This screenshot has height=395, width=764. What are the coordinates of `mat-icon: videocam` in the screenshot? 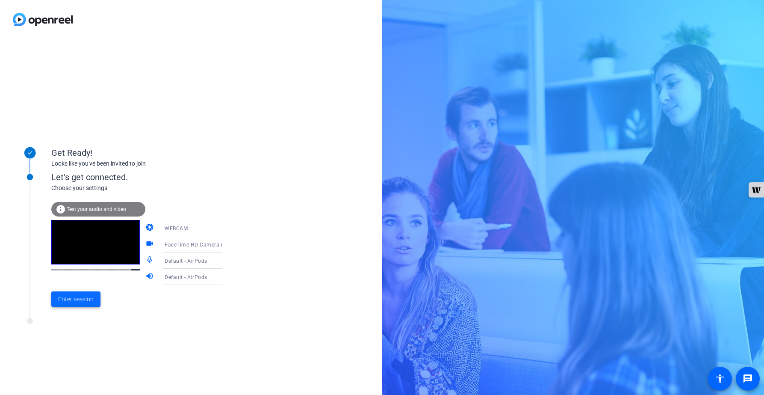 It's located at (150, 244).